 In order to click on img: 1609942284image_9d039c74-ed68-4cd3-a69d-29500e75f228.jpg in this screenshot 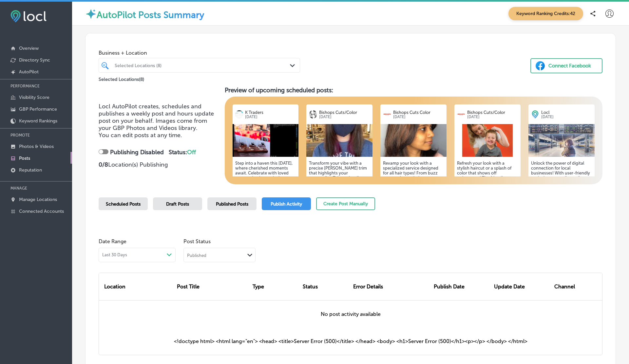, I will do `click(339, 140)`.